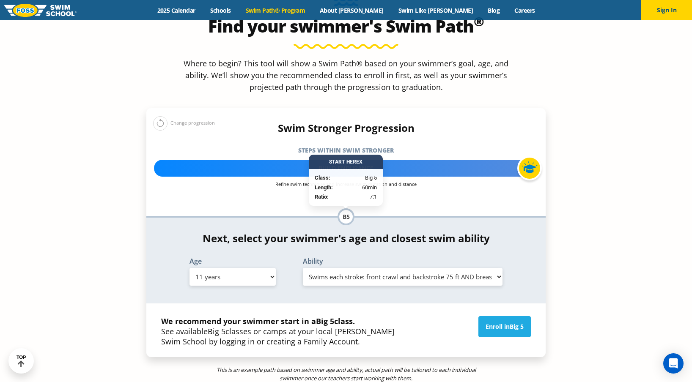  Describe the element at coordinates (184, 123) in the screenshot. I see `div: Change progression` at that location.